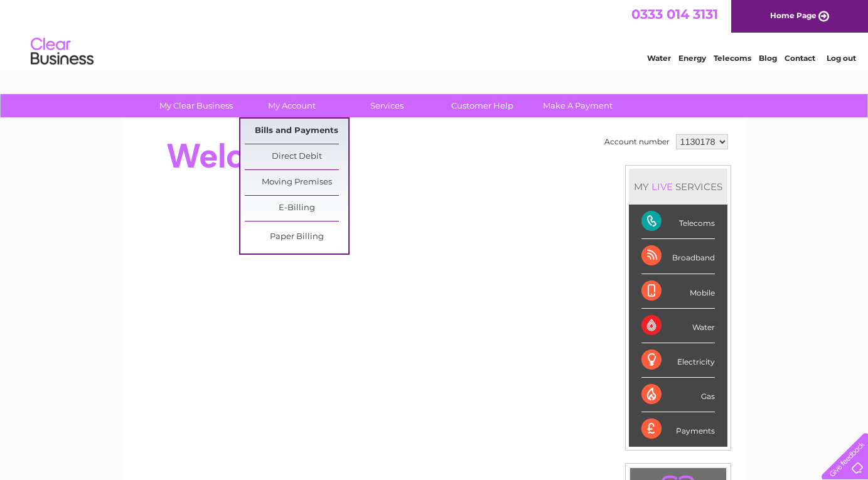 This screenshot has width=868, height=480. What do you see at coordinates (296, 131) in the screenshot?
I see `a: Bills and Payments` at bounding box center [296, 131].